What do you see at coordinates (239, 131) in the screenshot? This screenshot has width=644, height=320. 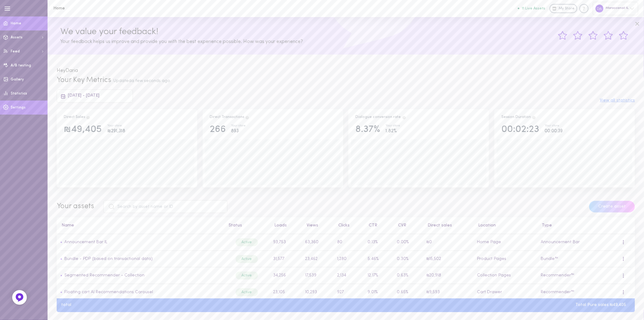 I see `div: 893` at bounding box center [239, 131].